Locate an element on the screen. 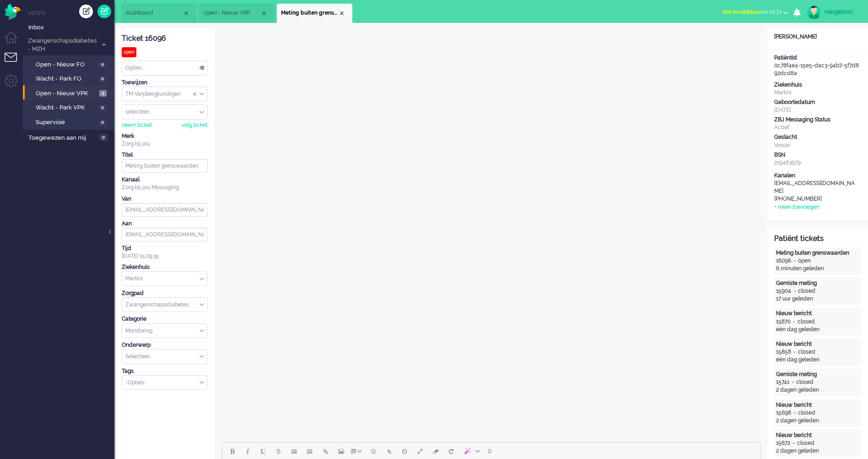 This screenshot has height=459, width=868. body: Rich Text Area. Press ALT-0 for help. is located at coordinates (269, 11).